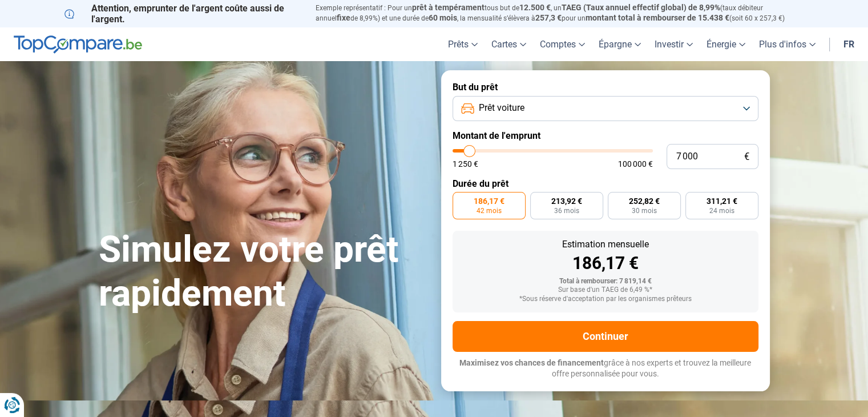 This screenshot has width=868, height=417. What do you see at coordinates (605, 336) in the screenshot?
I see `button: Continuer` at bounding box center [605, 336].